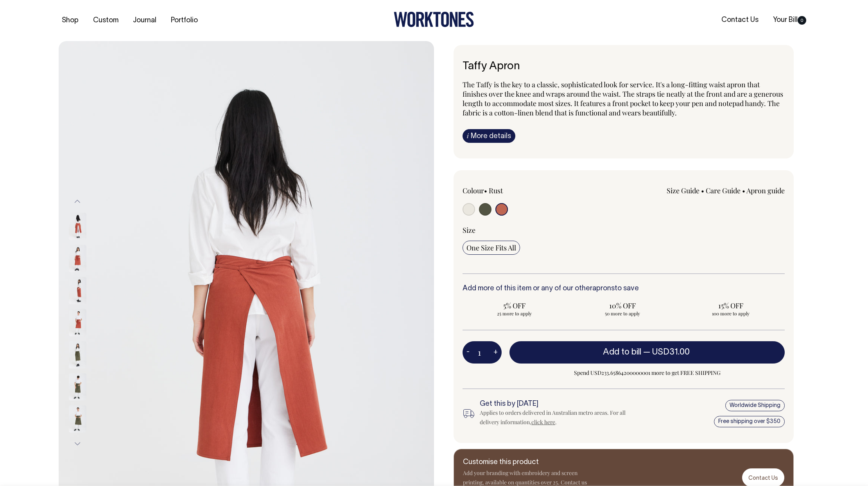  What do you see at coordinates (527, 191) in the screenshot?
I see `div: Colour` at bounding box center [527, 191].